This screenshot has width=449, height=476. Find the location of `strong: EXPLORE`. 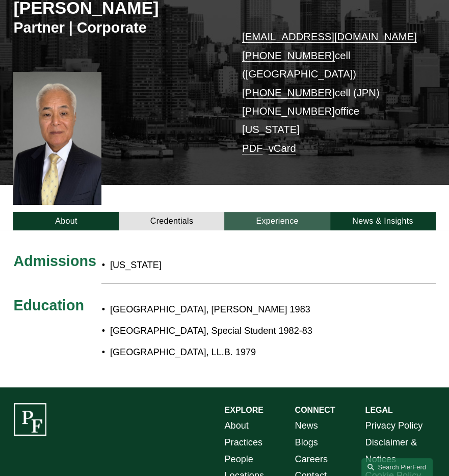

strong: EXPLORE is located at coordinates (244, 410).